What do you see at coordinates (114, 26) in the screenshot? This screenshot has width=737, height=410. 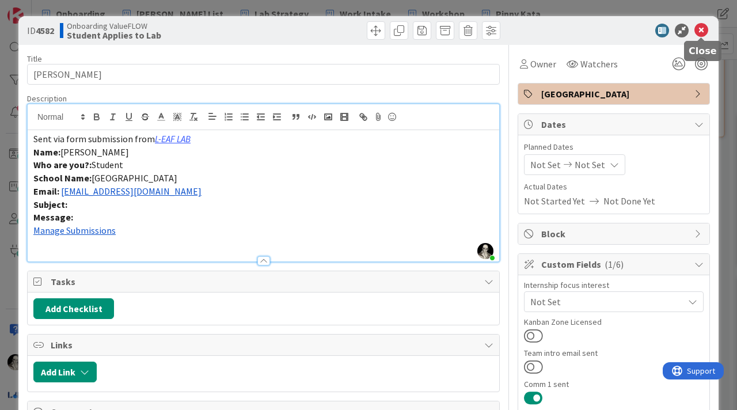 I see `span: Onboarding ValueFLOW` at bounding box center [114, 26].